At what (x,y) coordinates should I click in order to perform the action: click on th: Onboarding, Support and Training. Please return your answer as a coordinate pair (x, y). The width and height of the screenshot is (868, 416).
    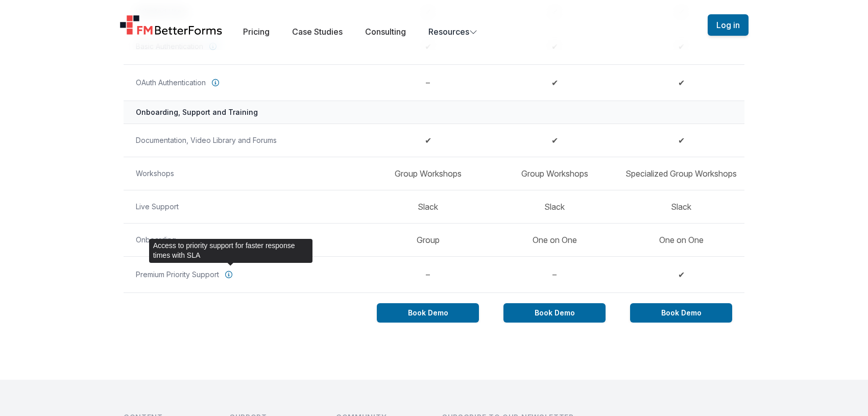
    Looking at the image, I should click on (434, 111).